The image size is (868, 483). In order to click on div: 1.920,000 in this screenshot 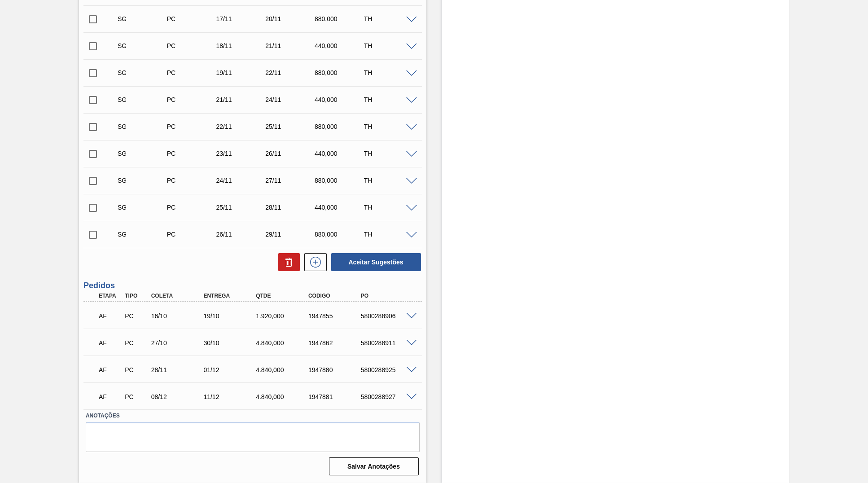, I will do `click(283, 316)`.